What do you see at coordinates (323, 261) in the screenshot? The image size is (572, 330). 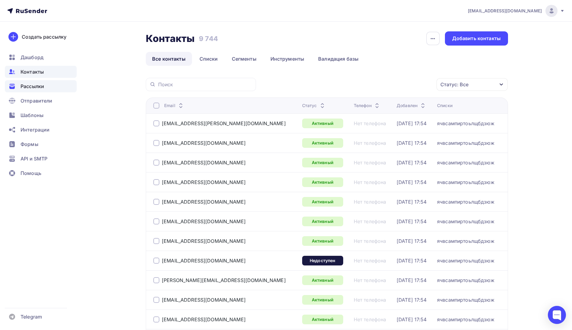 I see `a: Недоступен` at bounding box center [323, 261].